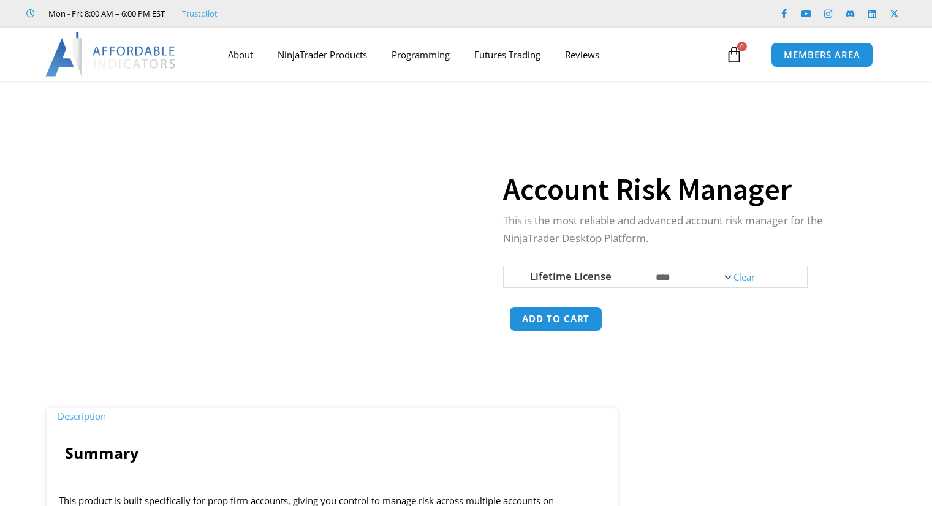 This screenshot has width=932, height=506. What do you see at coordinates (734, 55) in the screenshot?
I see `a: 0` at bounding box center [734, 55].